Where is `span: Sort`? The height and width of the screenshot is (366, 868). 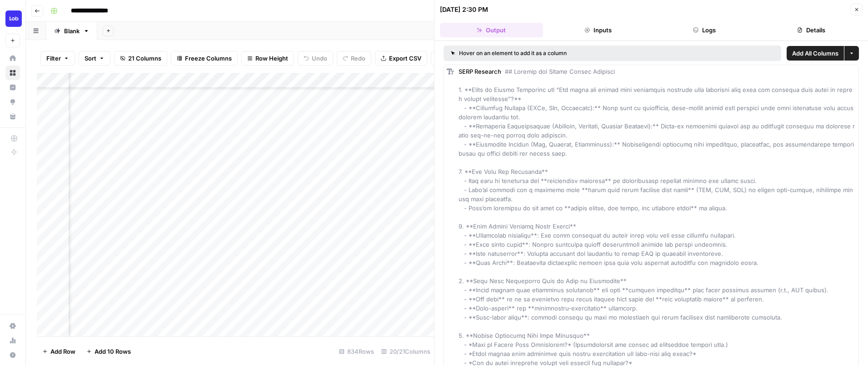
span: Sort is located at coordinates (90, 58).